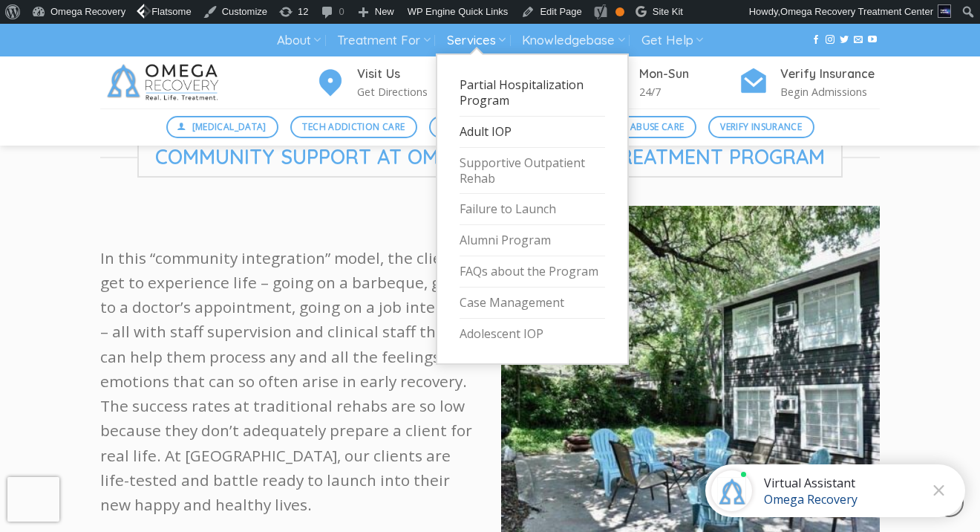  What do you see at coordinates (383, 40) in the screenshot?
I see `a: Treatment For` at bounding box center [383, 40].